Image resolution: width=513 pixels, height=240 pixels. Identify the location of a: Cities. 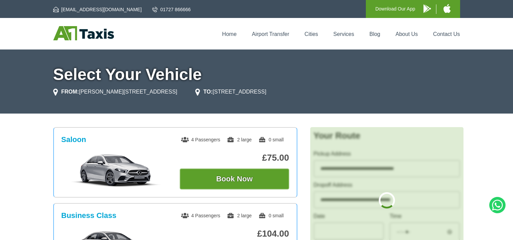
(311, 34).